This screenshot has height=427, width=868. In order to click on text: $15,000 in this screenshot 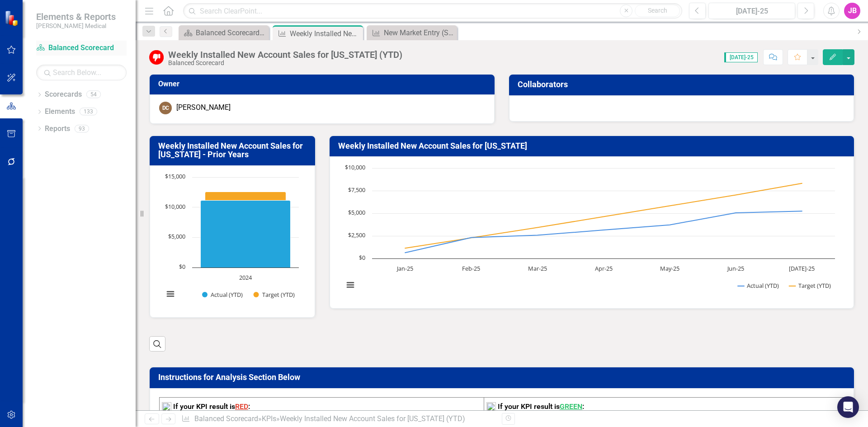, I will do `click(175, 176)`.